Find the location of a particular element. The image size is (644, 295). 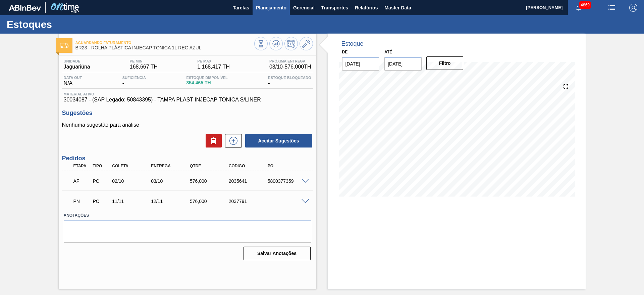

span: Gerencial is located at coordinates (304, 8).